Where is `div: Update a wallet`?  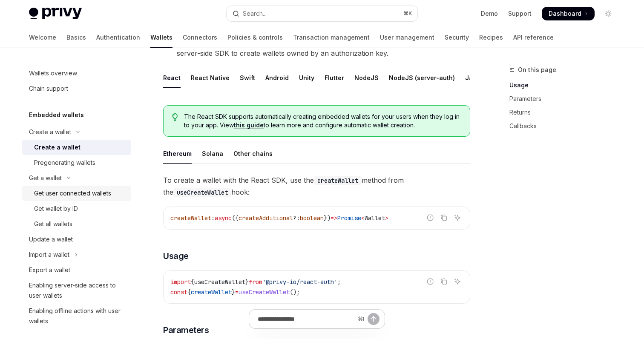
div: Update a wallet is located at coordinates (51, 239).